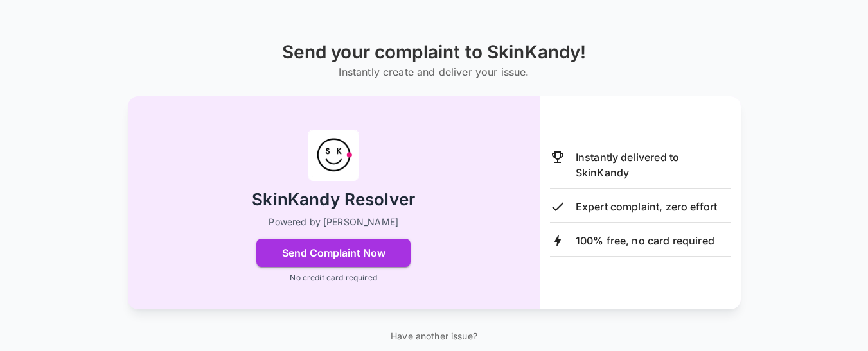  Describe the element at coordinates (434, 337) in the screenshot. I see `p: Have another issue?` at that location.